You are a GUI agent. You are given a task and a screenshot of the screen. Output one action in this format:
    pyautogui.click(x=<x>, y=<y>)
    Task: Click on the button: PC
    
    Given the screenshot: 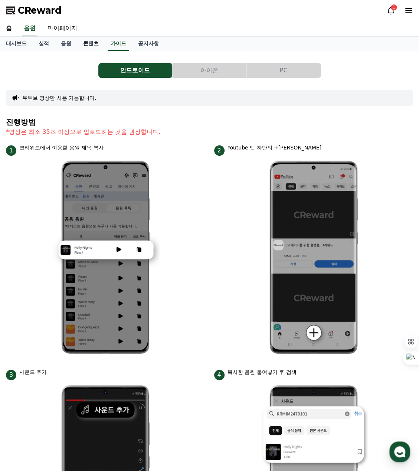 What is the action you would take?
    pyautogui.click(x=283, y=70)
    